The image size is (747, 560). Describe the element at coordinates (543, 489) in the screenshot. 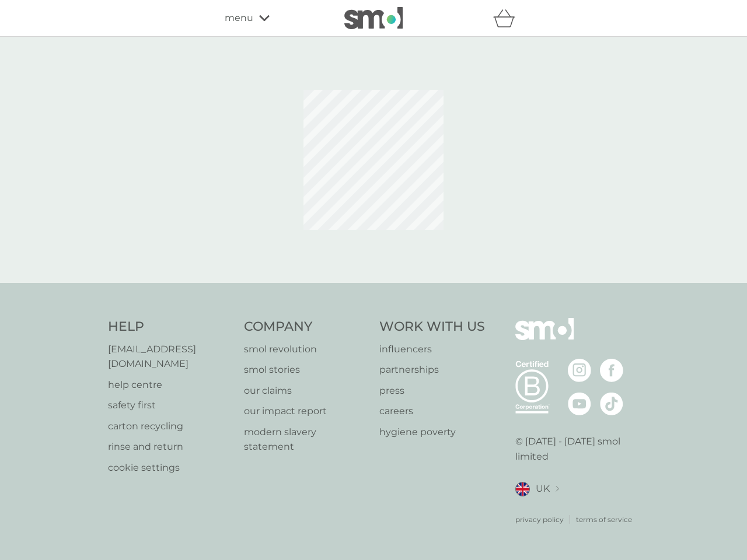

I see `span: UK` at that location.